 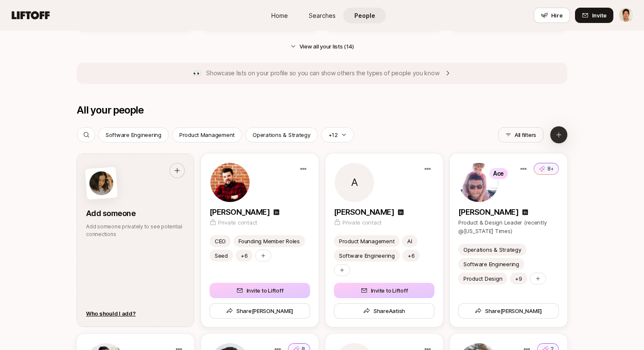 What do you see at coordinates (111, 314) in the screenshot?
I see `div: Who should I add?` at bounding box center [111, 314].